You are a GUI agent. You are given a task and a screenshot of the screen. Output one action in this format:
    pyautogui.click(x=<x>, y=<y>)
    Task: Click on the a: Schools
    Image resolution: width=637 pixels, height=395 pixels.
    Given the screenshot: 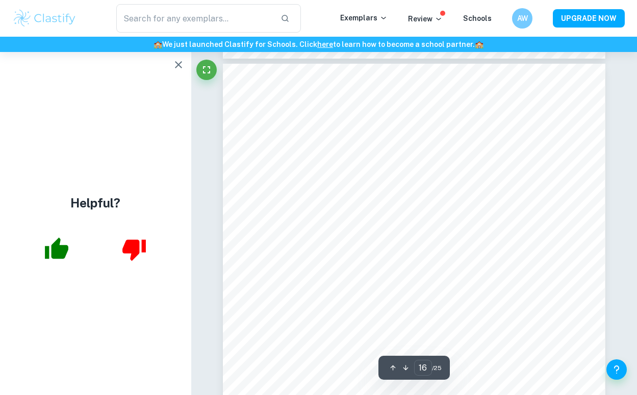 What is the action you would take?
    pyautogui.click(x=477, y=18)
    